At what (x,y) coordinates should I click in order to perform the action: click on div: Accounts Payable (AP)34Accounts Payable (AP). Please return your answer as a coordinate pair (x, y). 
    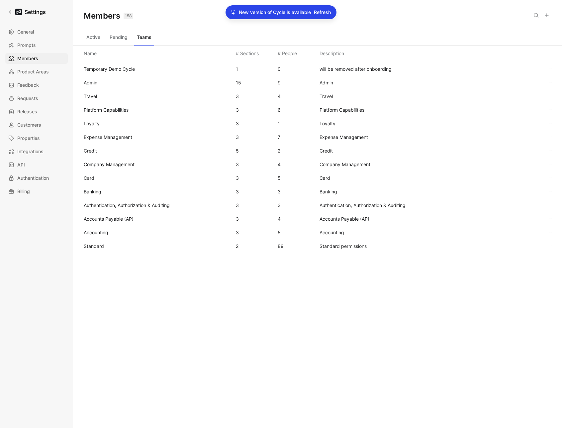
    Looking at the image, I should click on (318, 219).